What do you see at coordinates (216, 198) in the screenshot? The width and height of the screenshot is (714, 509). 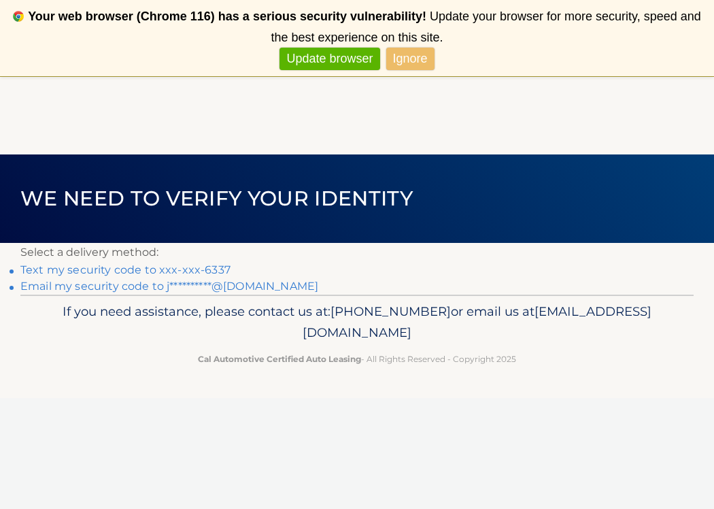 I see `span: We need to verify your identity` at bounding box center [216, 198].